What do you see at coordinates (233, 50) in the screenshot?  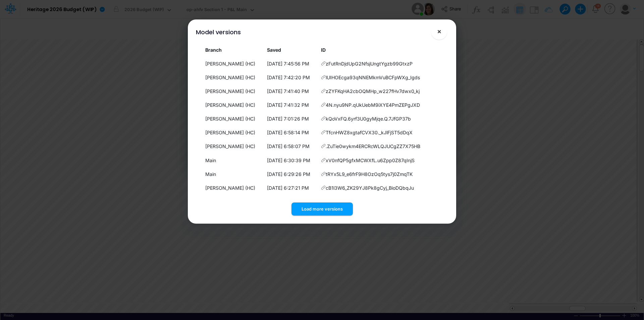 I see `th: Branch` at bounding box center [233, 50].